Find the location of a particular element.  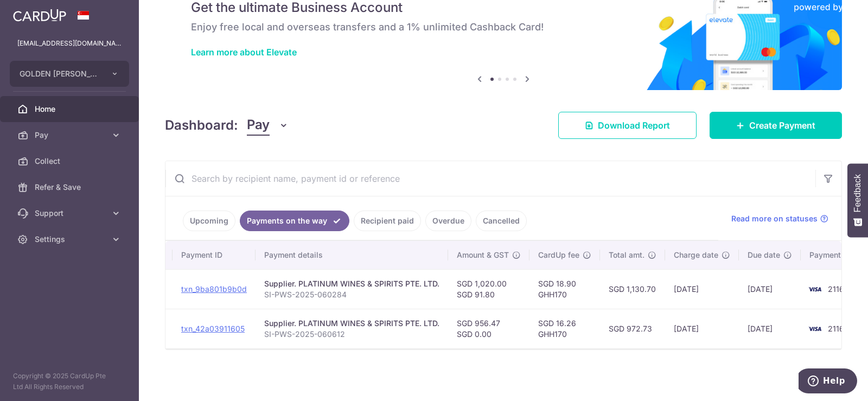

h4: Dashboard: is located at coordinates (202, 125).